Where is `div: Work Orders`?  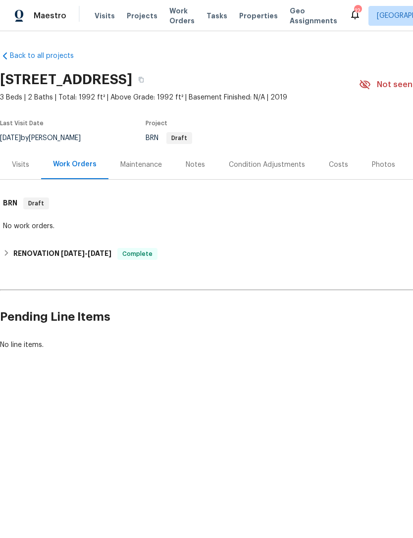 div: Work Orders is located at coordinates (75, 164).